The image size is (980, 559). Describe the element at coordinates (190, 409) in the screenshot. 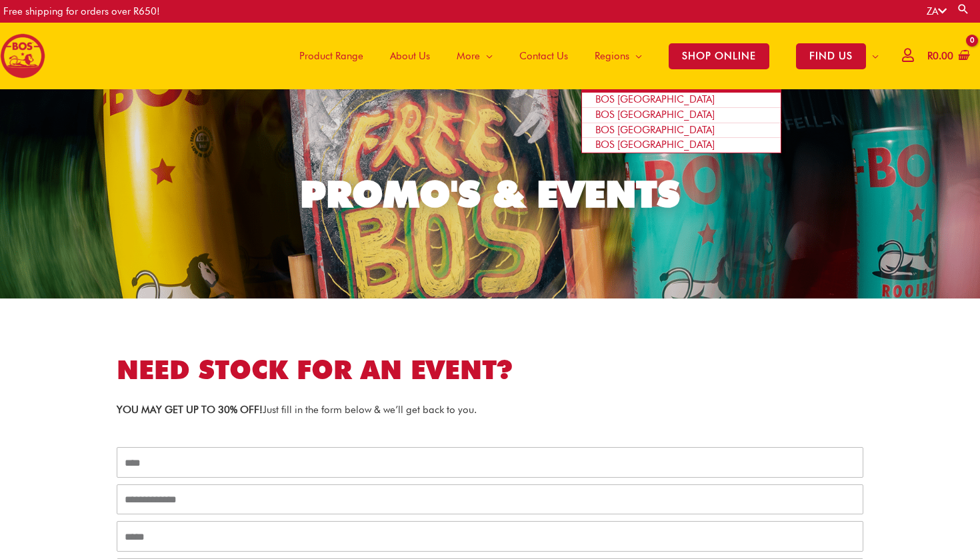

I see `strong: YOU MAY GET UP TO 30% OFF!` at that location.